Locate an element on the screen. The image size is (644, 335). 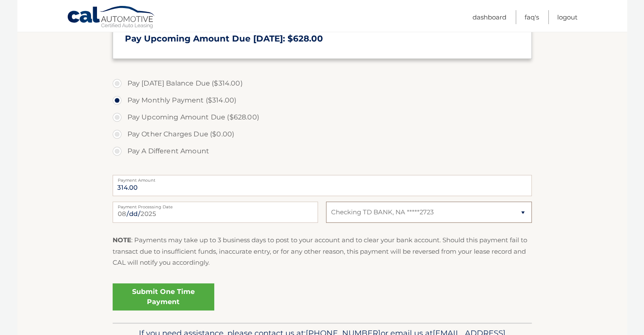
a: FAQ's is located at coordinates (532, 17).